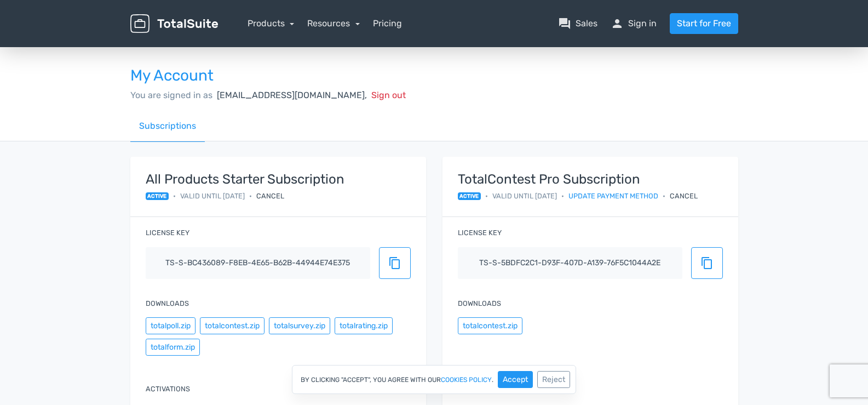  I want to click on a: Pricing, so click(387, 23).